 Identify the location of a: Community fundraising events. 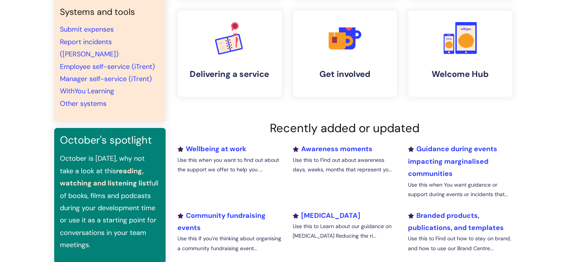
(222, 222).